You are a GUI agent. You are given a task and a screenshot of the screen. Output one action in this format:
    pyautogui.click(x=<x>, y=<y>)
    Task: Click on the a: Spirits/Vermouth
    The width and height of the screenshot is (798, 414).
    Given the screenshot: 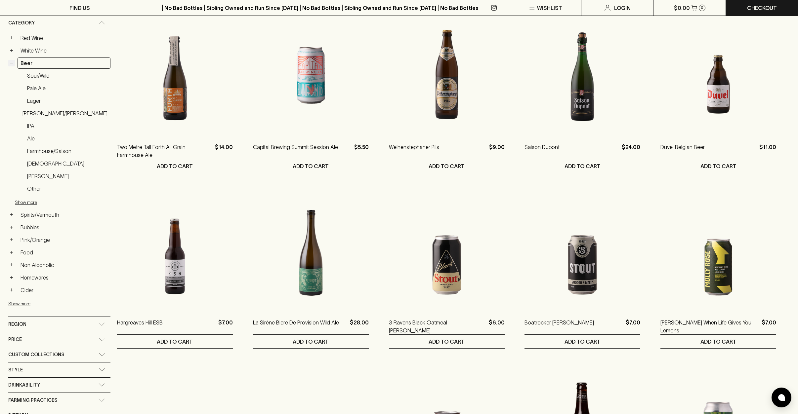 What is the action you would take?
    pyautogui.click(x=64, y=215)
    